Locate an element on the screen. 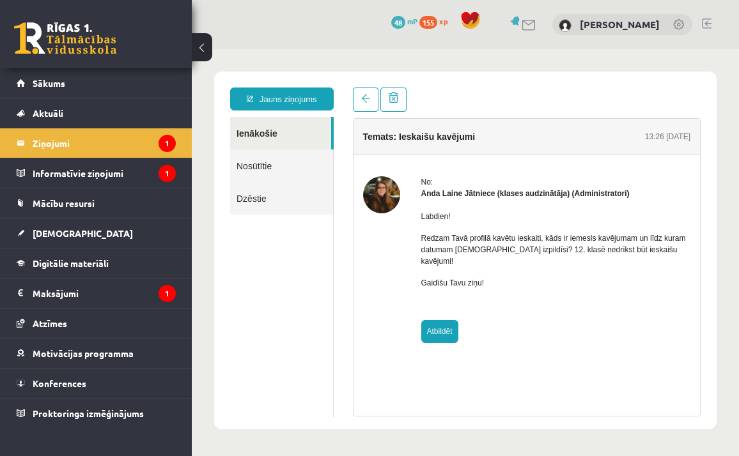 The height and width of the screenshot is (456, 739). span: Digitālie materiāli is located at coordinates (70, 263).